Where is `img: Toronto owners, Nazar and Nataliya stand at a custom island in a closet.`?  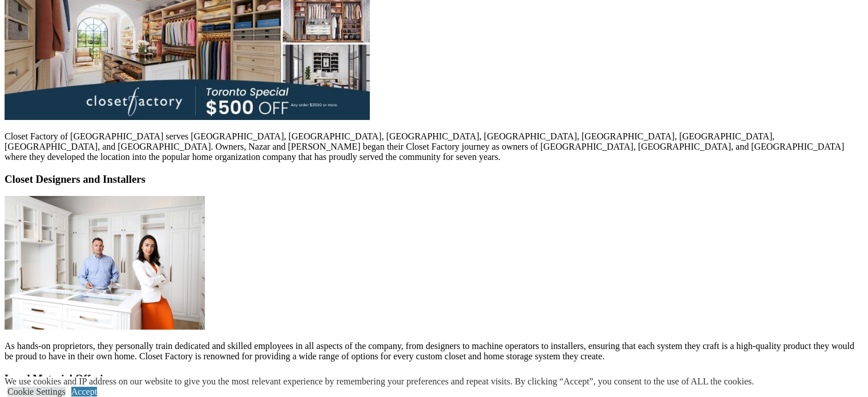
img: Toronto owners, Nazar and Nataliya stand at a custom island in a closet. is located at coordinates (105, 263).